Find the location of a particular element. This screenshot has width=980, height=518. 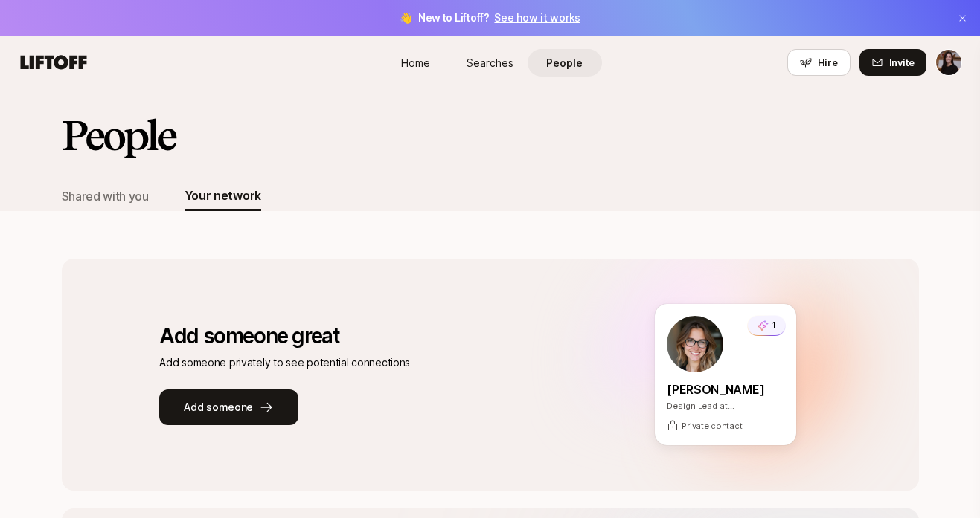

div: Shared with you is located at coordinates (105, 196).